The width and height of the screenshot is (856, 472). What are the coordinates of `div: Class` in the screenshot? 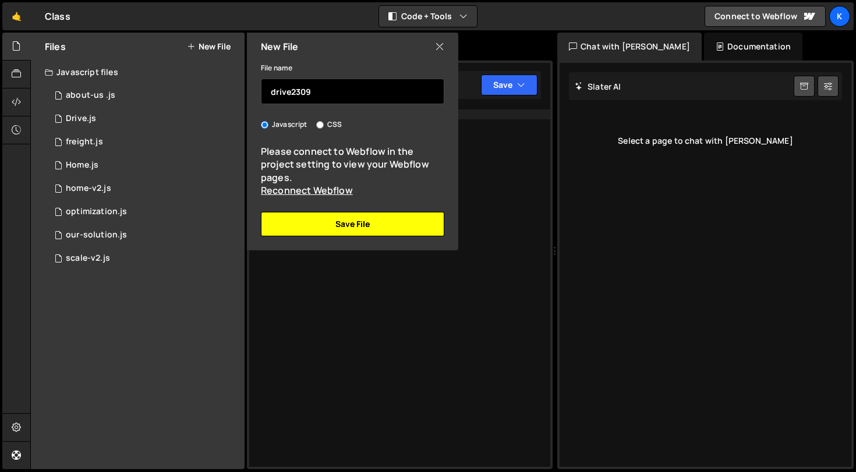 It's located at (58, 16).